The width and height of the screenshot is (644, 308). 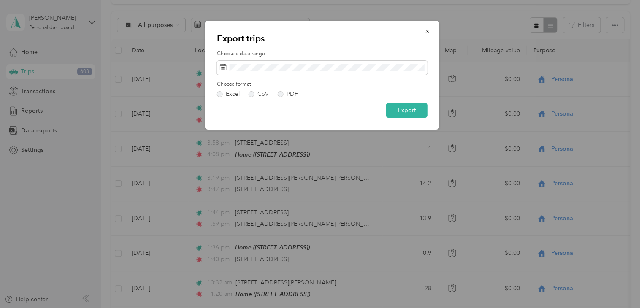 What do you see at coordinates (322, 38) in the screenshot?
I see `p: Export trips` at bounding box center [322, 38].